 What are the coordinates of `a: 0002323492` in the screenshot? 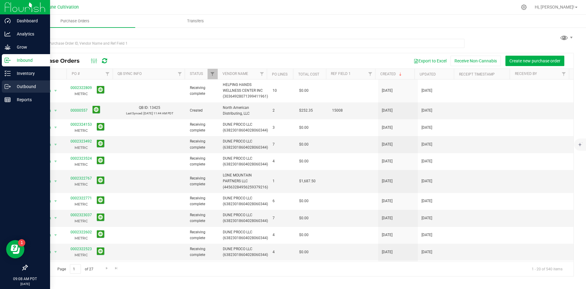 It's located at (81, 141).